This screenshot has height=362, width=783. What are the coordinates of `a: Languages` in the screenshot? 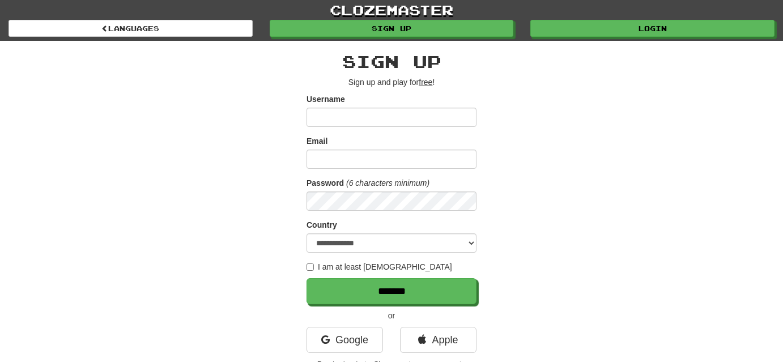 It's located at (130, 28).